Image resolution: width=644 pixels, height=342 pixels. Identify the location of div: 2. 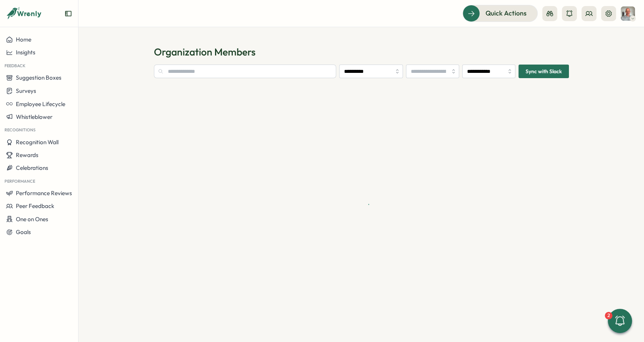
(609, 316).